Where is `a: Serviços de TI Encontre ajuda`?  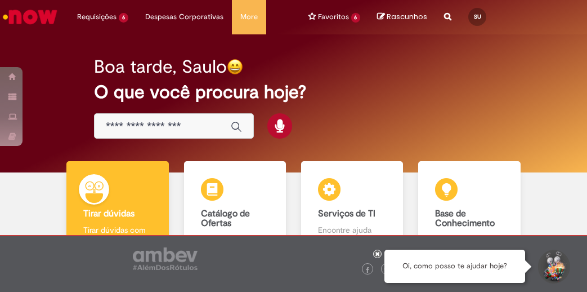 a: Serviços de TI Encontre ajuda is located at coordinates (352, 215).